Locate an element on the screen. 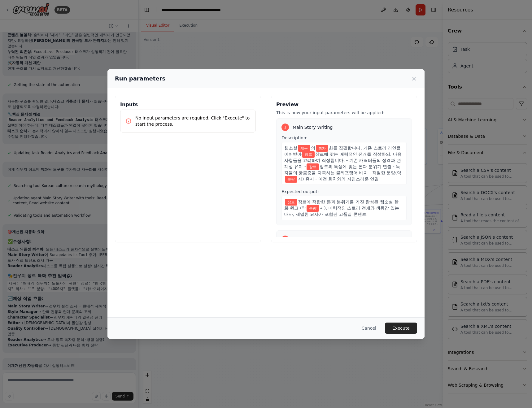 This screenshot has width=532, height=408. h3: Preview is located at coordinates (344, 105).